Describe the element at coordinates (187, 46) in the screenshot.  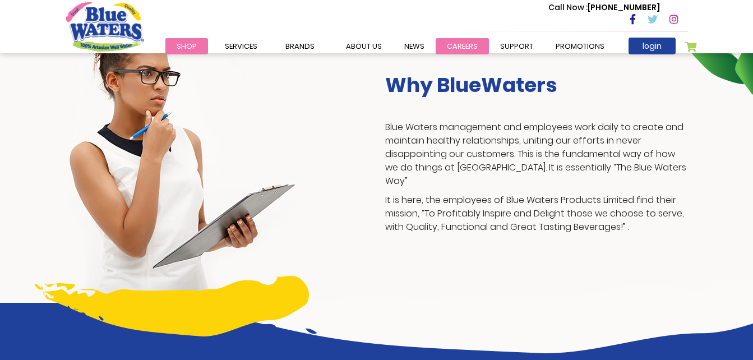
I see `span: Shop` at that location.